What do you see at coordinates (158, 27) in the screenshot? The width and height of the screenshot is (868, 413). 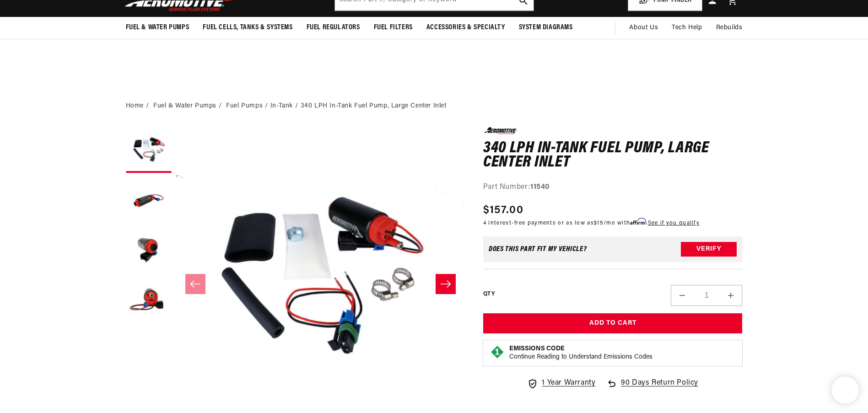 I see `span: Fuel & Water Pumps` at bounding box center [158, 27].